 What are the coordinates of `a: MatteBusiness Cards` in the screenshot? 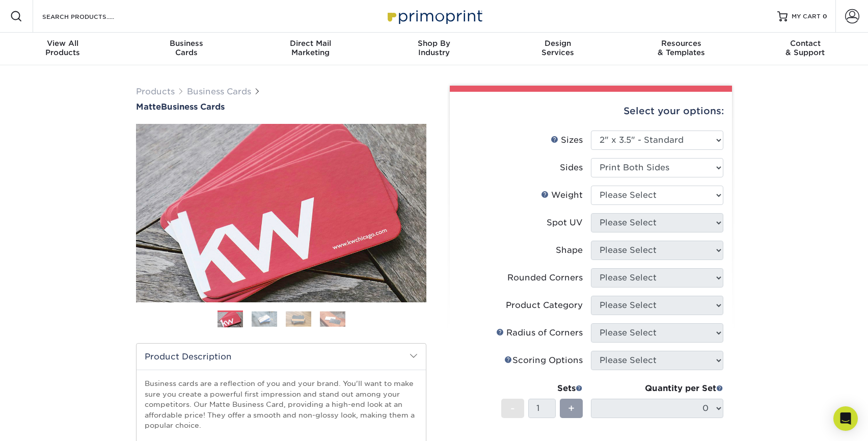 It's located at (281, 106).